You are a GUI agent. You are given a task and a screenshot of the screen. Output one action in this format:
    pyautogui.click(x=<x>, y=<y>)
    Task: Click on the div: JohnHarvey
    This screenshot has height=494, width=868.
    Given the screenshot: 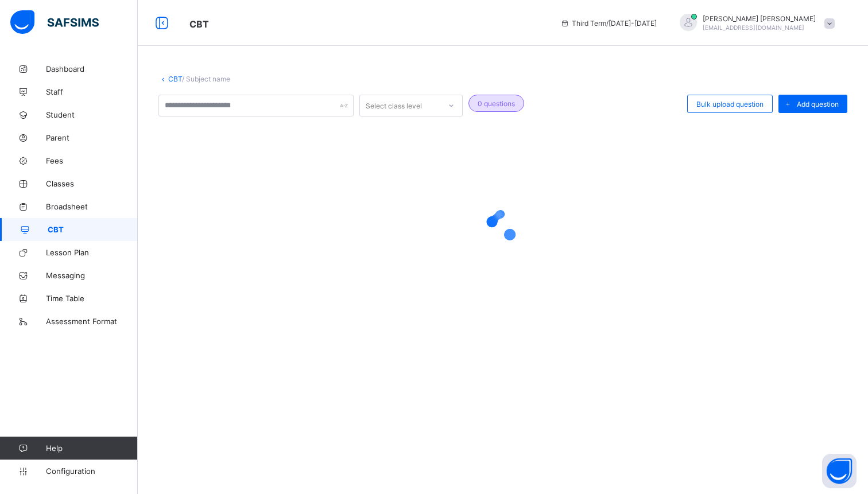 What is the action you would take?
    pyautogui.click(x=754, y=23)
    